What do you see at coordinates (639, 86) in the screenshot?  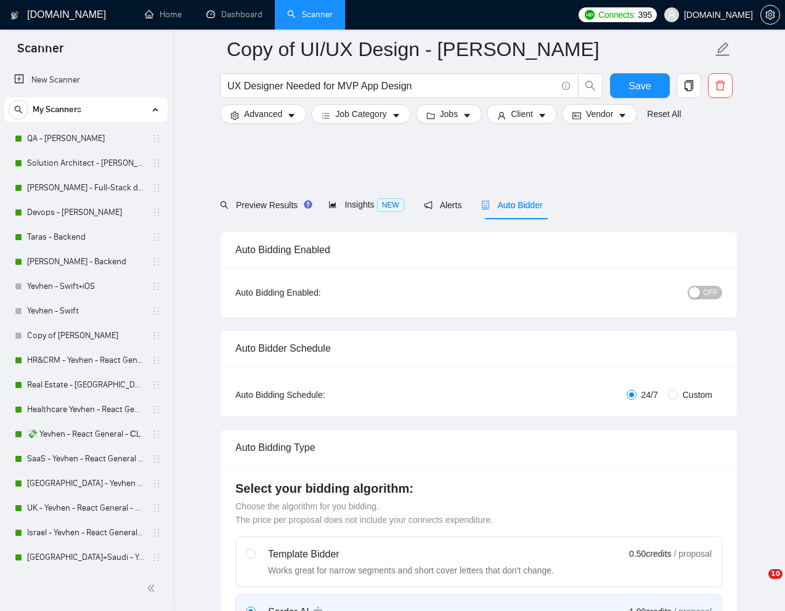 I see `button: Save` at bounding box center [639, 86].